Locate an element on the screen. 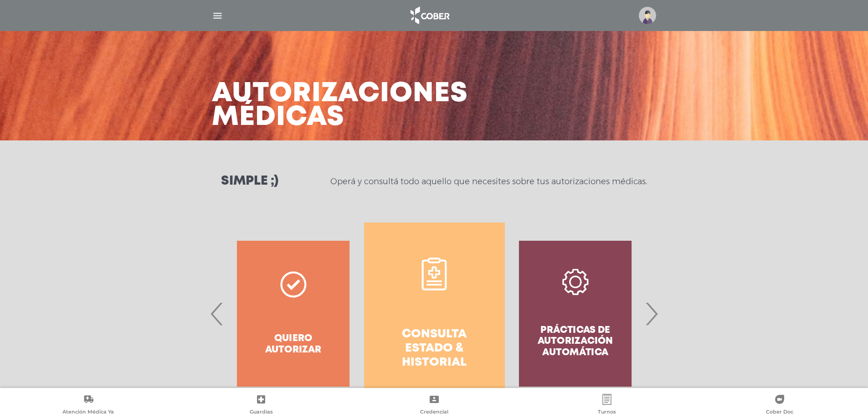  img: logo_cober_home-white.png is located at coordinates (429, 16).